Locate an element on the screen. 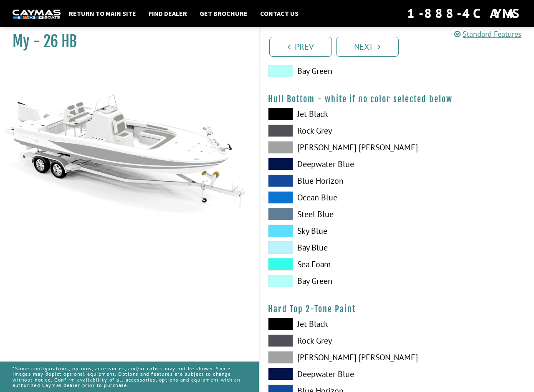  h4: Hard Top 2-Tone Paint is located at coordinates (397, 309).